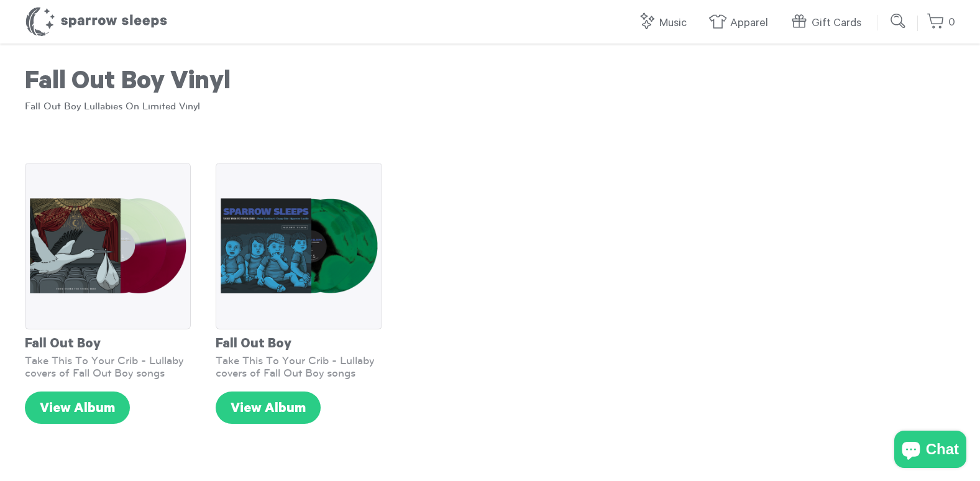 The image size is (980, 481). What do you see at coordinates (298, 245) in the screenshot?
I see `img: SS_TTTYC_GREEN_grande.png` at bounding box center [298, 245].